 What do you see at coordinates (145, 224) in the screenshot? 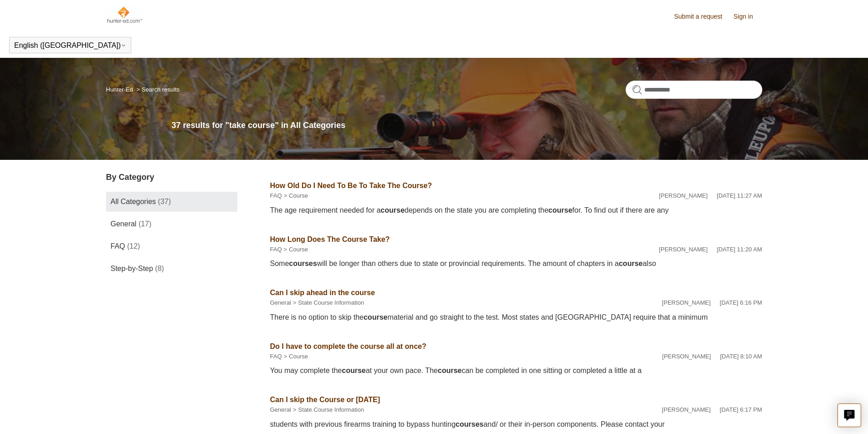
I see `span: (17)` at bounding box center [145, 224].